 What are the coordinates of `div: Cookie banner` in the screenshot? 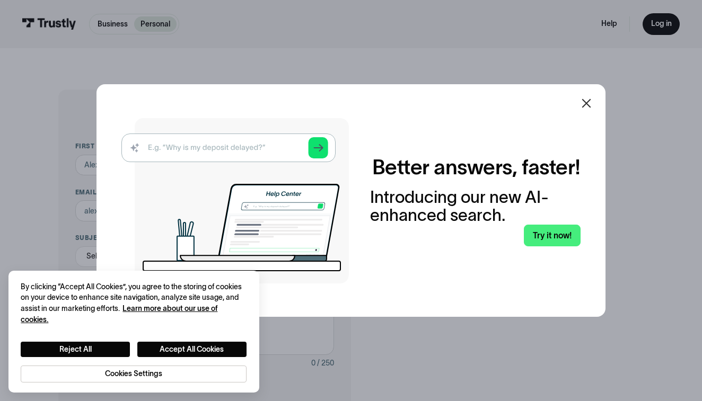 It's located at (134, 332).